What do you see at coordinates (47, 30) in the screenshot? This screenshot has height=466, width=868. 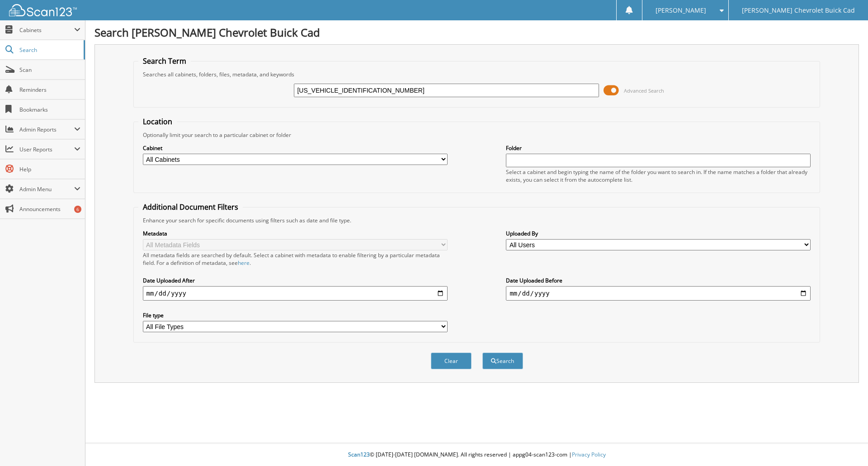 I see `span: Cabinets` at bounding box center [47, 30].